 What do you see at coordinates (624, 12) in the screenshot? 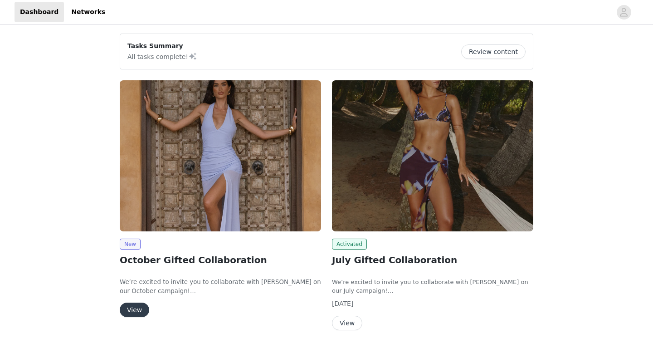
I see `div: avatar` at bounding box center [624, 12].